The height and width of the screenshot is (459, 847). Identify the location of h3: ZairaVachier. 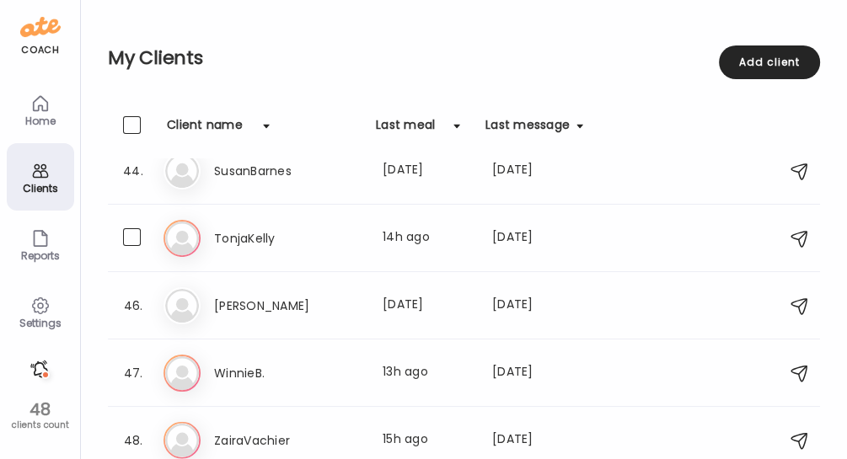
(288, 441).